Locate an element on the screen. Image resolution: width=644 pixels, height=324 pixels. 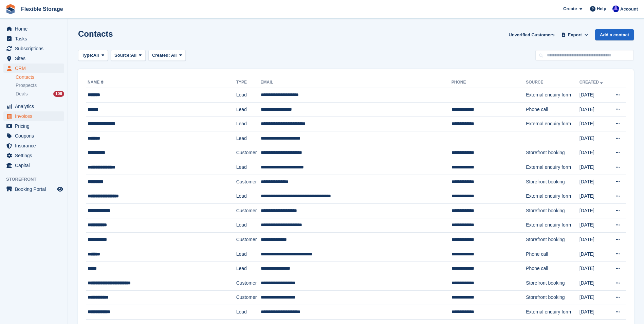
span: Source: is located at coordinates (123, 55).